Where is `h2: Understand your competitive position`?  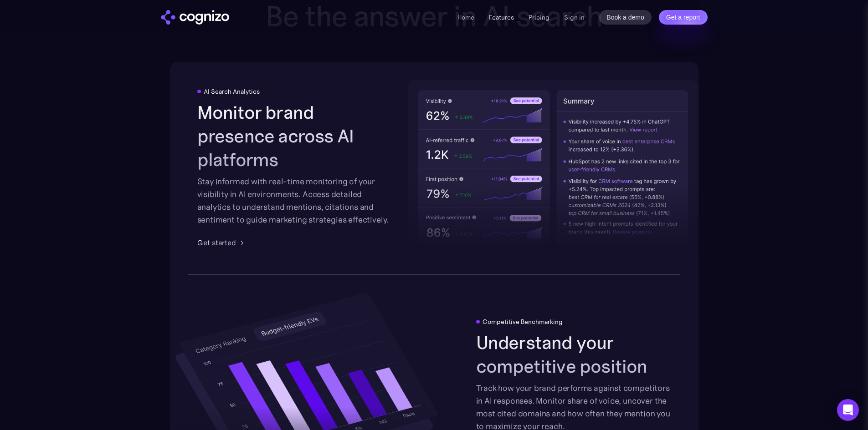 h2: Understand your competitive position is located at coordinates (574, 355).